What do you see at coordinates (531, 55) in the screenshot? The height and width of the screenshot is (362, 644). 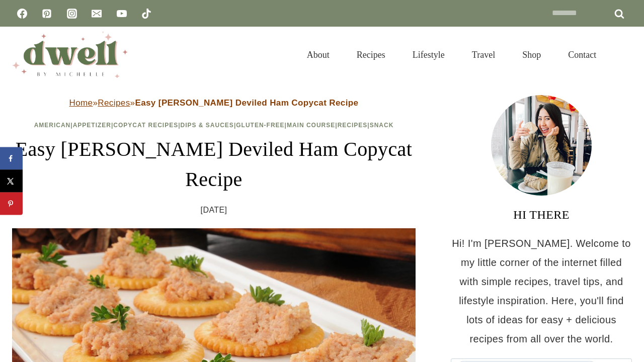 I see `a: Shop` at bounding box center [531, 55].